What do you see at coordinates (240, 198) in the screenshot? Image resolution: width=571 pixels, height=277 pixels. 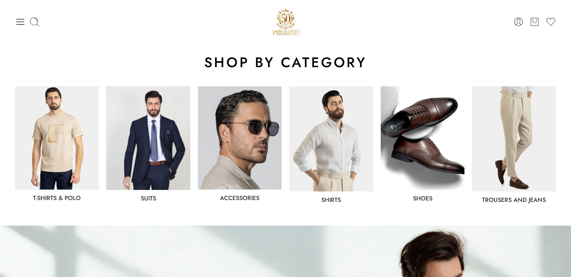 I see `a: Accessories` at bounding box center [240, 198].